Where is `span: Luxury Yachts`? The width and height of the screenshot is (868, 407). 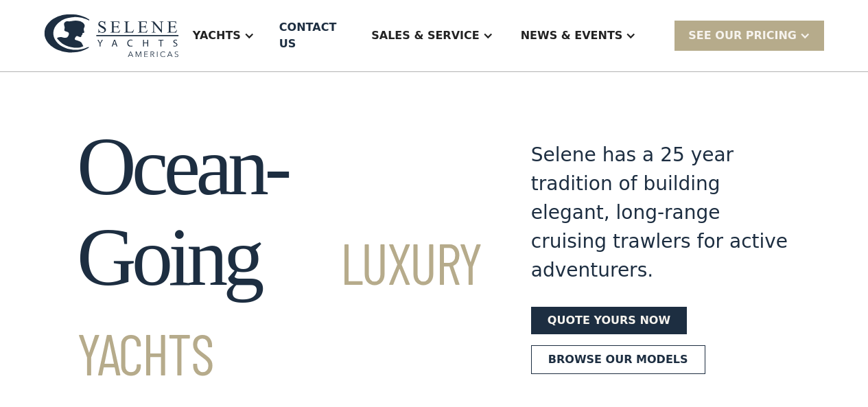
span: Luxury Yachts is located at coordinates (279, 307).